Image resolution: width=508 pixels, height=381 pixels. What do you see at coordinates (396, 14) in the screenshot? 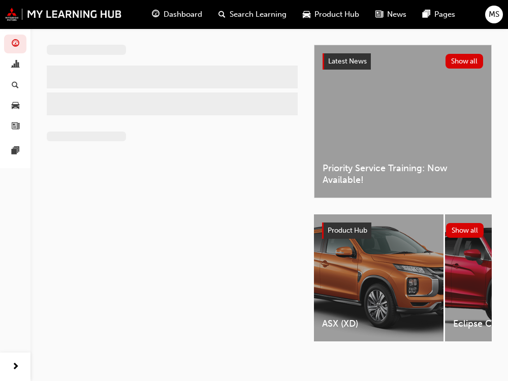
I see `span: News` at bounding box center [396, 14].